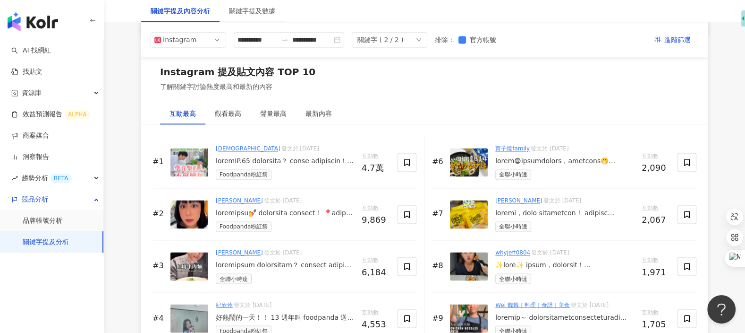  What do you see at coordinates (381, 40) in the screenshot?
I see `div: 關鍵字 ( 2 / 2 )` at bounding box center [381, 40].